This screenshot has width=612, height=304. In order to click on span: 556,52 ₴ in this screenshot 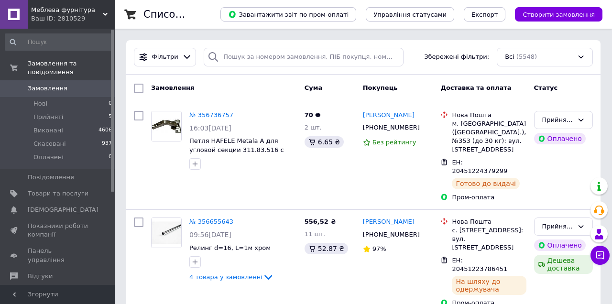, I will do `click(320, 221)`.